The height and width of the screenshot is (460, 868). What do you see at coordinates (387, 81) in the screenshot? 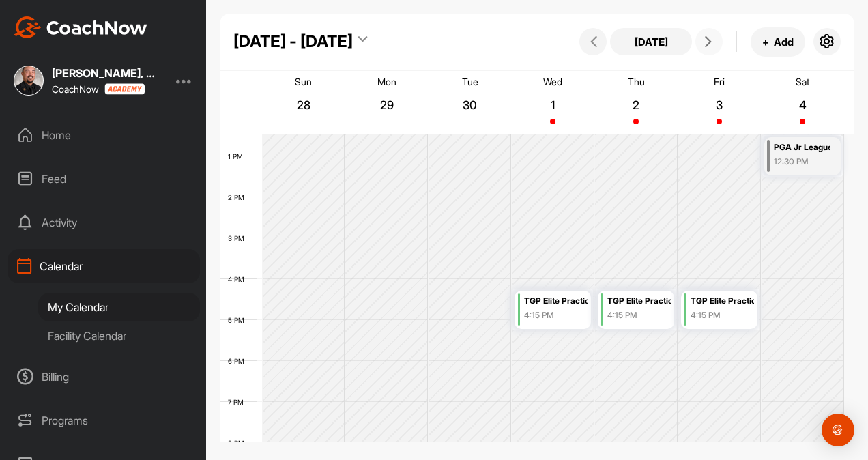
I see `p: Mon` at bounding box center [387, 81].